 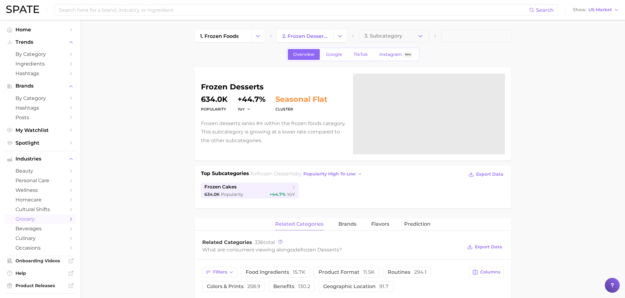 What do you see at coordinates (40, 29) in the screenshot?
I see `span: Home` at bounding box center [40, 29].